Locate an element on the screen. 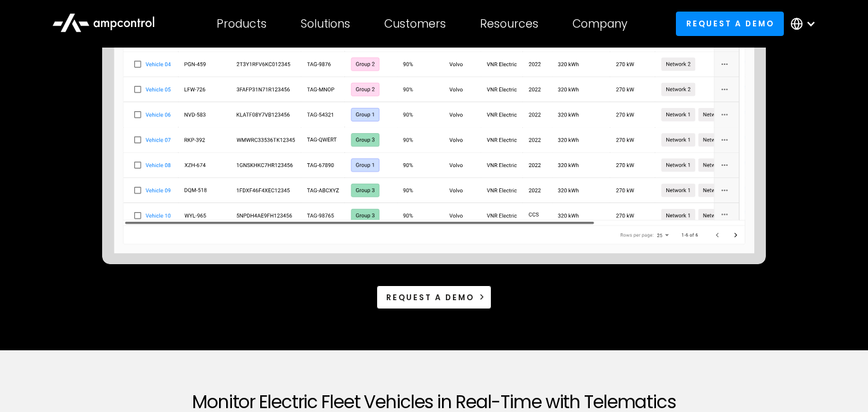 This screenshot has height=412, width=868. div: Resources is located at coordinates (509, 24).